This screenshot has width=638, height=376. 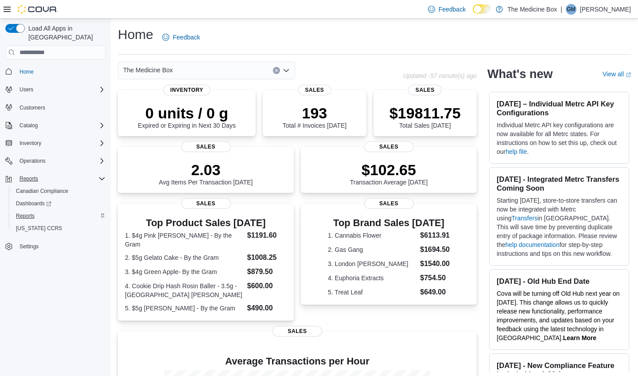 What do you see at coordinates (435, 278) in the screenshot?
I see `dd: $754.50` at bounding box center [435, 278].